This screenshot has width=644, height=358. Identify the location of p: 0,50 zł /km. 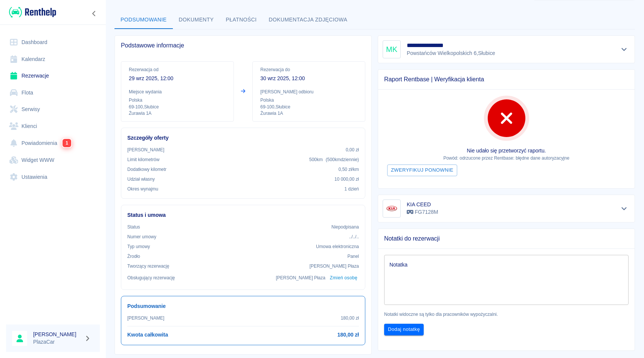
(349, 169).